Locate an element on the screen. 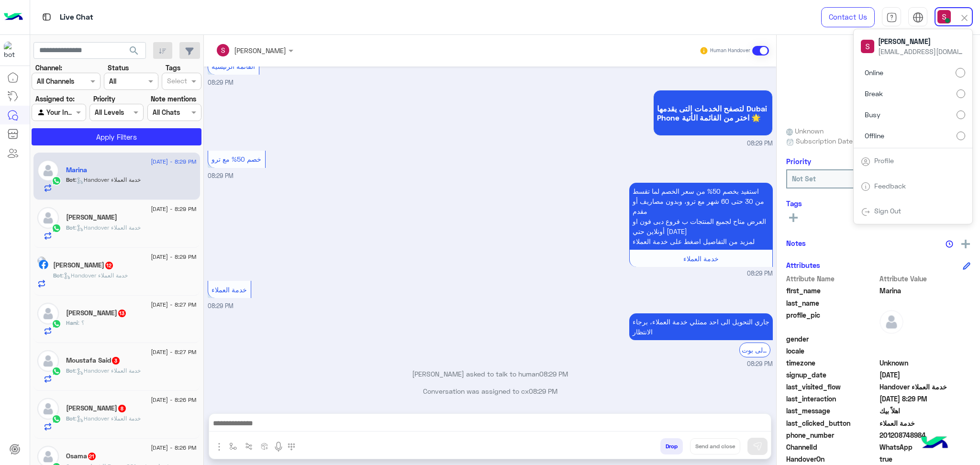 Image resolution: width=980 pixels, height=465 pixels. img: select flow is located at coordinates (233, 446).